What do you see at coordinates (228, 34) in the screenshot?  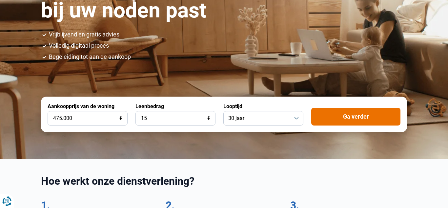 I see `li: Vrijblijvend en gratis advies` at bounding box center [228, 34].